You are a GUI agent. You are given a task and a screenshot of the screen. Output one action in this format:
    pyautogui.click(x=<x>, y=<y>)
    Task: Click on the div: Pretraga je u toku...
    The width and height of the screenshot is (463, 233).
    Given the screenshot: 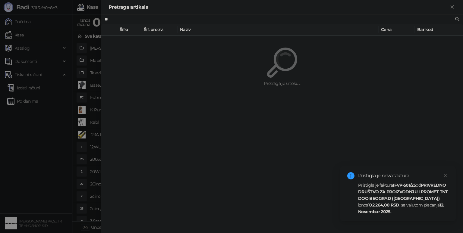 What is the action you would take?
    pyautogui.click(x=282, y=83)
    